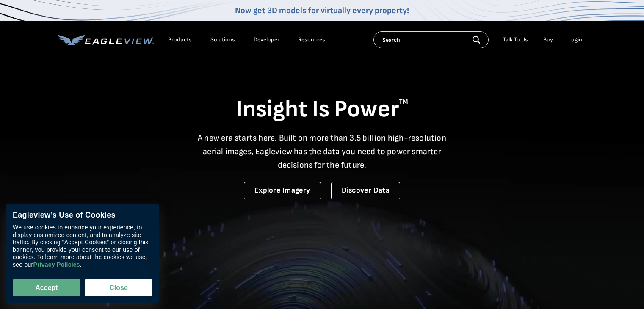 This screenshot has height=309, width=644. Describe the element at coordinates (321, 10) in the screenshot. I see `a: Now get 3D models for virtually every property!` at that location.